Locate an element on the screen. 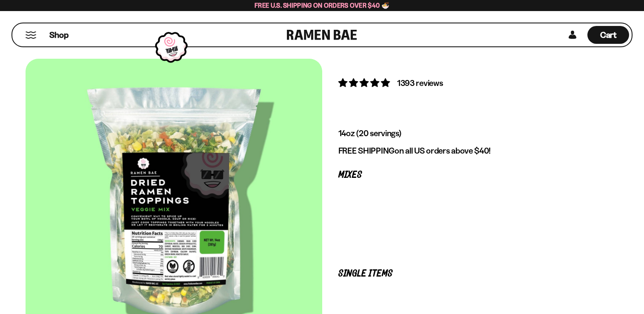 The image size is (644, 314). span: 4.76 stars is located at coordinates (365, 83).